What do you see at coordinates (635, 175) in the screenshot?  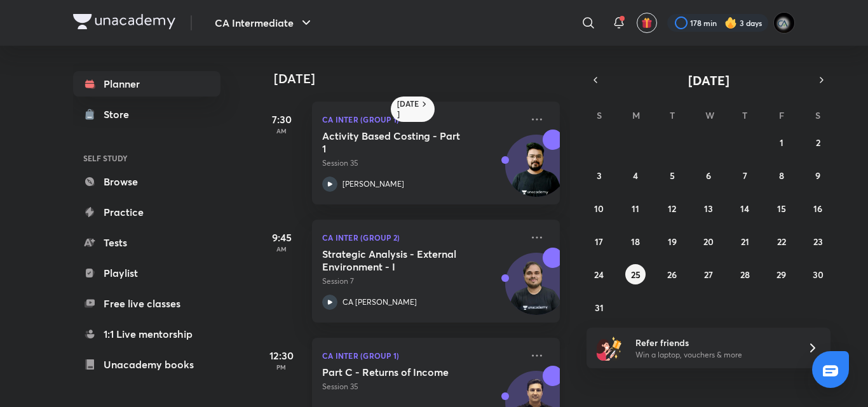 I see `abbr: August 4, 2025` at bounding box center [635, 175].